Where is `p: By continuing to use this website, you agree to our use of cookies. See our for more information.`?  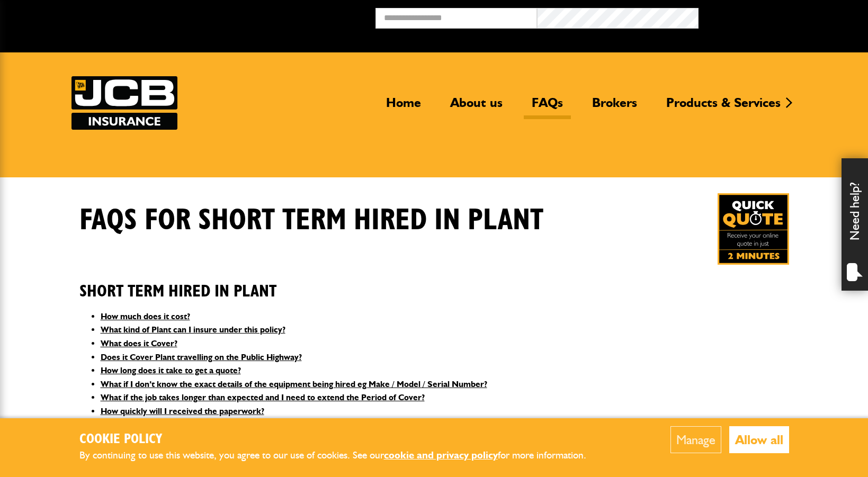 p: By continuing to use this website, you agree to our use of cookies. See our for more information. is located at coordinates (342, 455).